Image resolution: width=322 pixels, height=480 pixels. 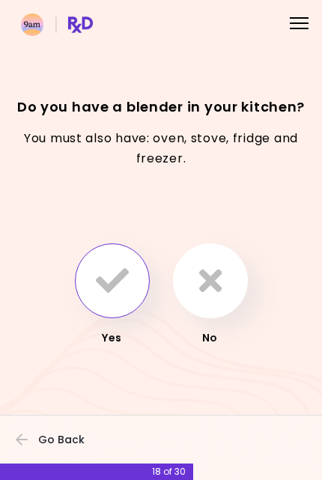 I want to click on img: RxDiet, so click(x=57, y=25).